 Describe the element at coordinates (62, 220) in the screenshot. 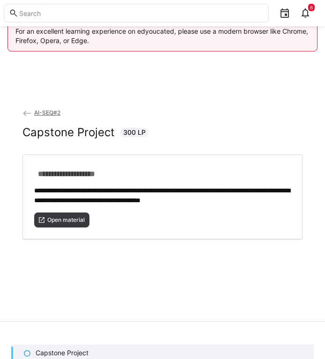

I see `button: Open material` at that location.